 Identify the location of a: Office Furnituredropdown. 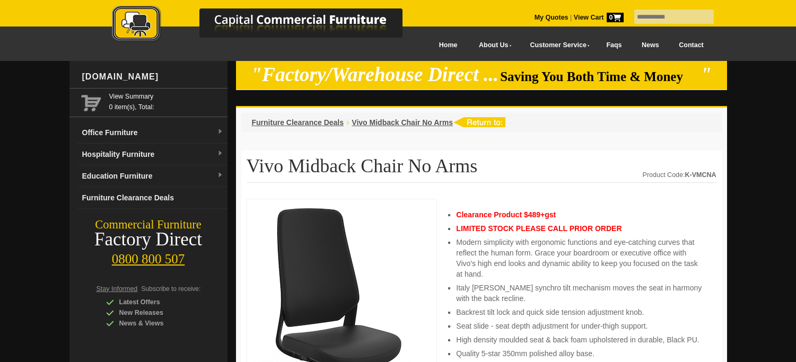
(153, 132).